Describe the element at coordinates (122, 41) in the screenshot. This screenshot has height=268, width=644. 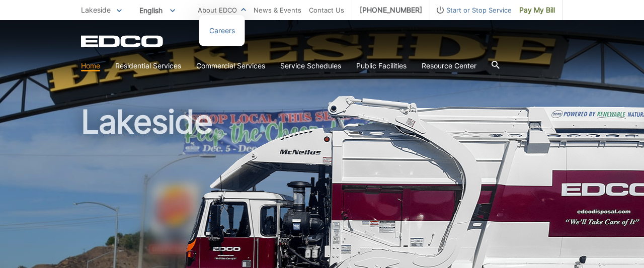
I see `a: EDCD logo. Return to the homepage.` at that location.